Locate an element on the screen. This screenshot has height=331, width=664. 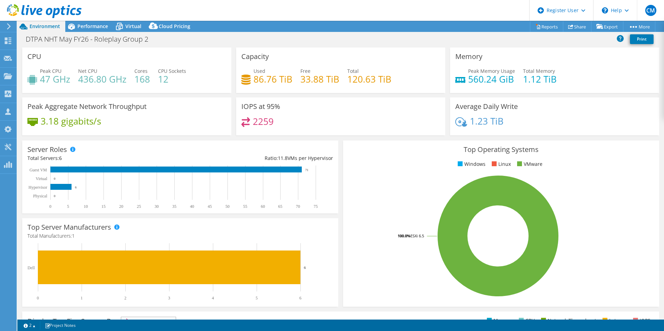
span: Performance is located at coordinates (93, 26).